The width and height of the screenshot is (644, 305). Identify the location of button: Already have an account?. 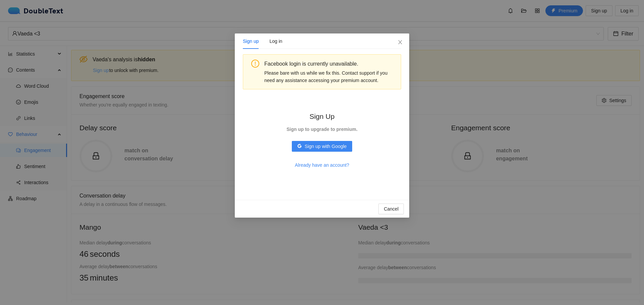
(322, 165).